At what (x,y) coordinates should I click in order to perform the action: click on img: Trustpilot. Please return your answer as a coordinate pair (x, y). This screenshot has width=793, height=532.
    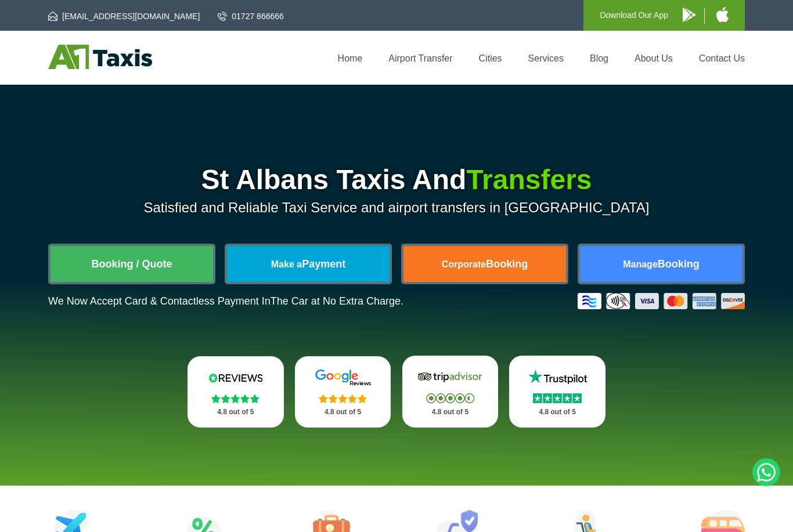
    Looking at the image, I should click on (557, 377).